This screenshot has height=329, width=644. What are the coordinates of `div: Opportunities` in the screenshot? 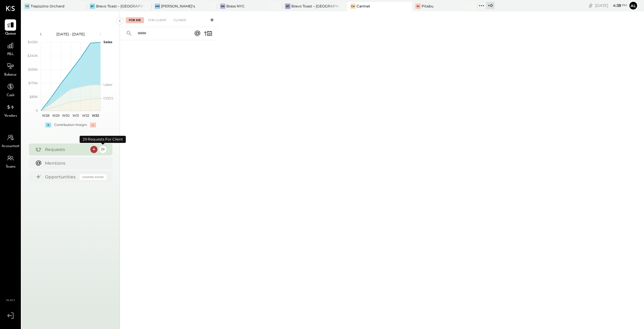 It's located at (61, 177).